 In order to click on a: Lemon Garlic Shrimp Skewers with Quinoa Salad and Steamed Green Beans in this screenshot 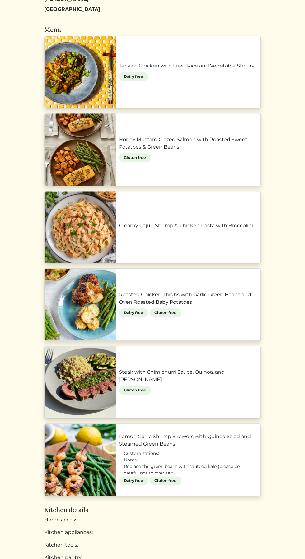, I will do `click(188, 440)`.